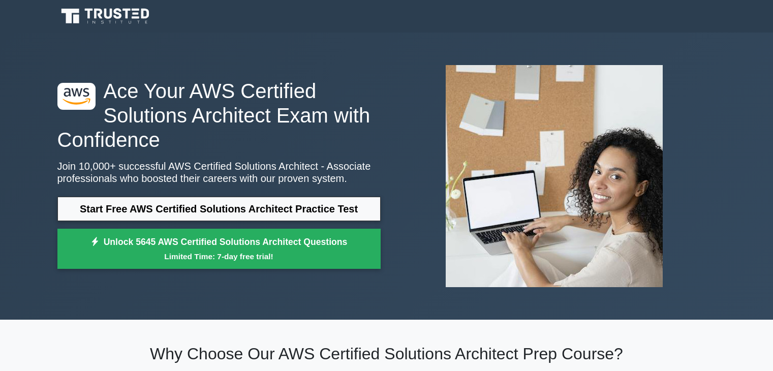 This screenshot has width=773, height=371. I want to click on a: Unlock 5645 AWS Certified Solutions Architect QuestionsLimited Time: 7-day free trial!, so click(219, 249).